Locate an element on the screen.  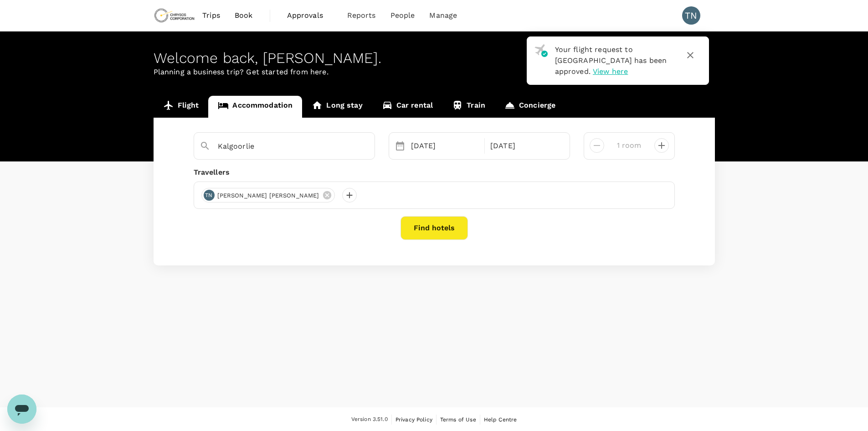
button: decrease is located at coordinates (662, 145).